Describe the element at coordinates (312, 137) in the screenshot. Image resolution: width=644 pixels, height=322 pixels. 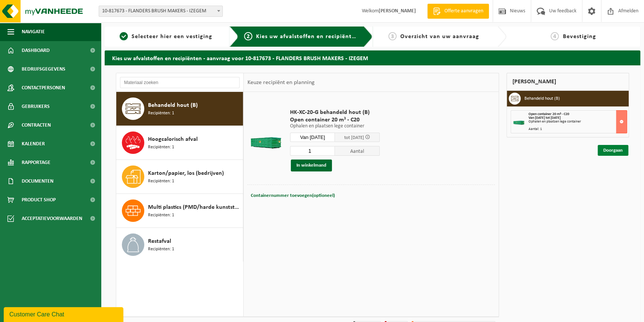
I see `input: Selecteer datum` at that location.